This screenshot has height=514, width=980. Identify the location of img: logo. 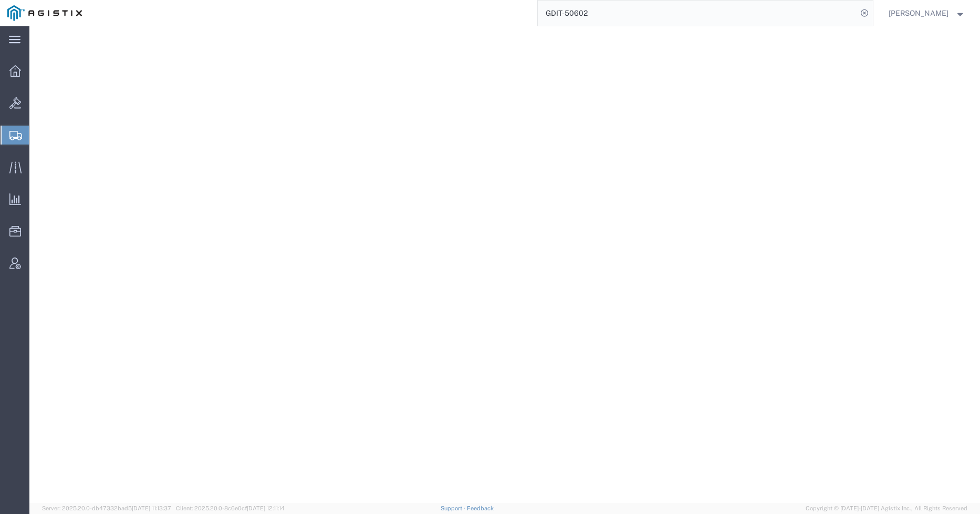
(45, 13).